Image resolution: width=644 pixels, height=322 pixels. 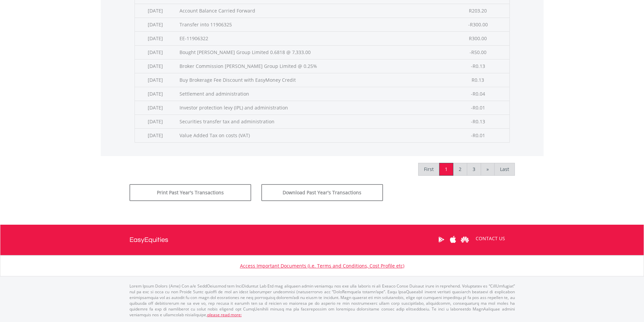 What do you see at coordinates (322, 300) in the screenshot?
I see `p: Lorem Ipsum Dolors (Ame) Con a/e SeddOeiusmod tem InciDiduntut Lab Etd mag aliquaen admin veniamq...` at bounding box center [322, 300].